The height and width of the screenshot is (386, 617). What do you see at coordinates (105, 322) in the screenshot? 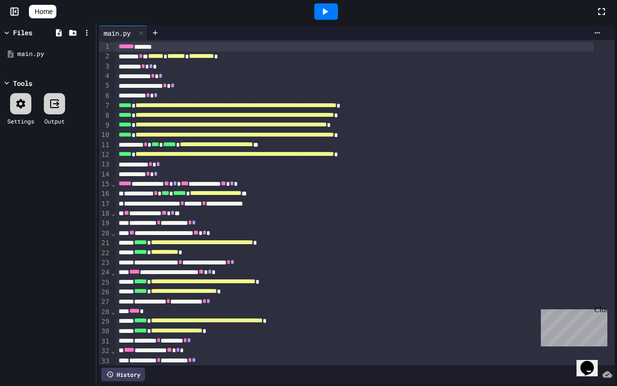
I see `div: 29` at bounding box center [105, 322].